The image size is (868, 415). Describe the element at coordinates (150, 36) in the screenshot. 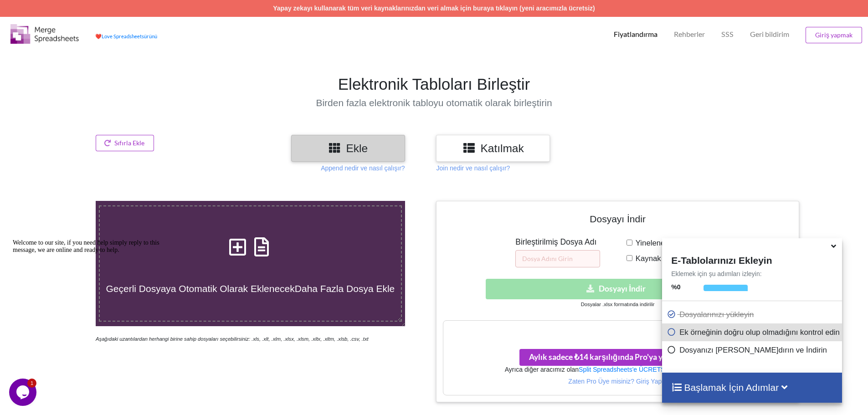

I see `font: ürünü` at that location.